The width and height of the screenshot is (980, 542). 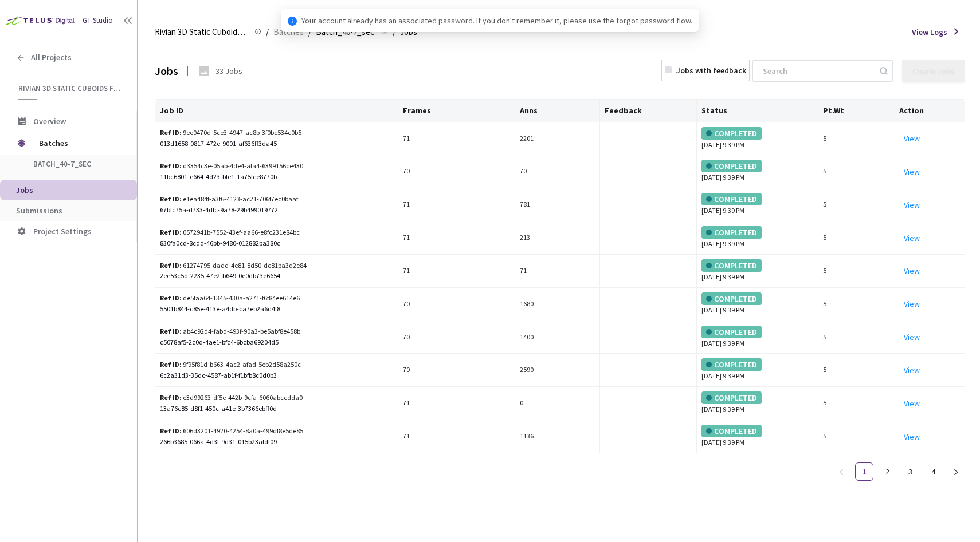 I want to click on div: Jobs with feedback, so click(x=711, y=70).